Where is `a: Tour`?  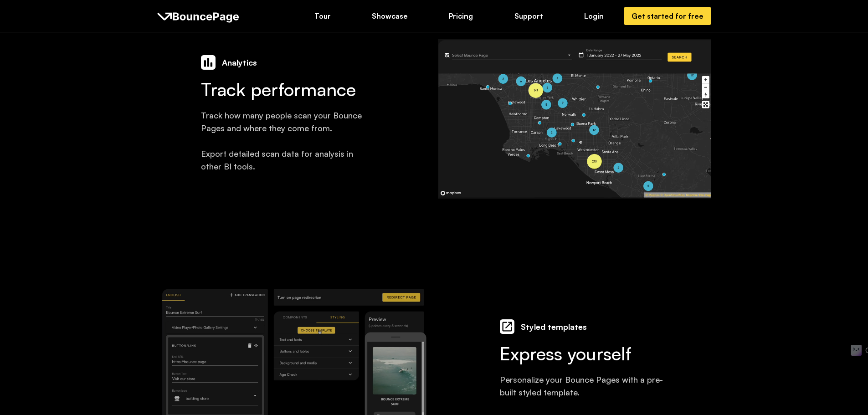
a: Tour is located at coordinates (323, 16).